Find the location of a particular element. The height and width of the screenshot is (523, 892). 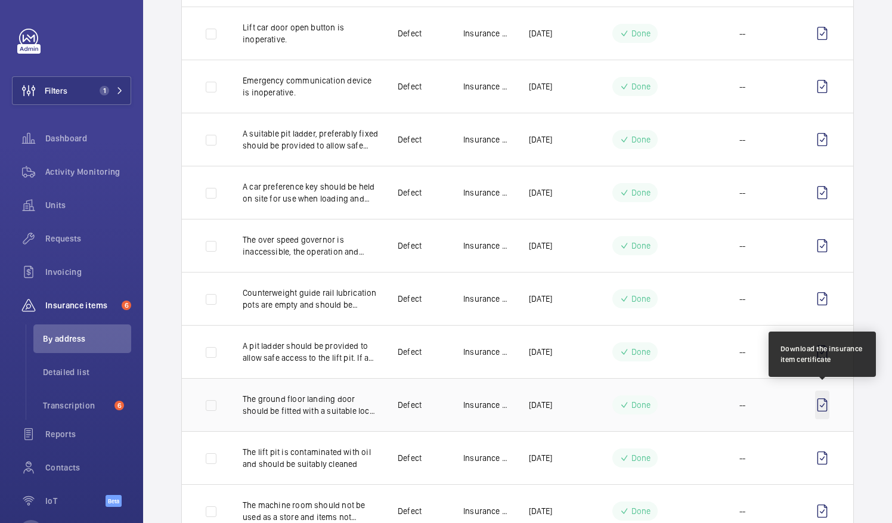

button: Filters1 is located at coordinates (72, 91).